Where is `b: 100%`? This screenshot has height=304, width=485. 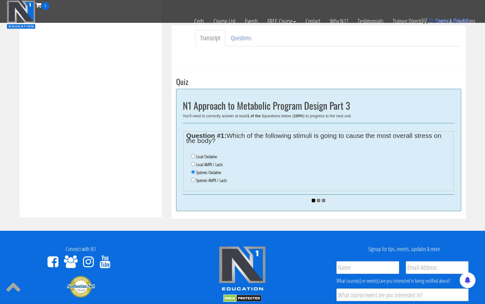 b: 100% is located at coordinates (298, 116).